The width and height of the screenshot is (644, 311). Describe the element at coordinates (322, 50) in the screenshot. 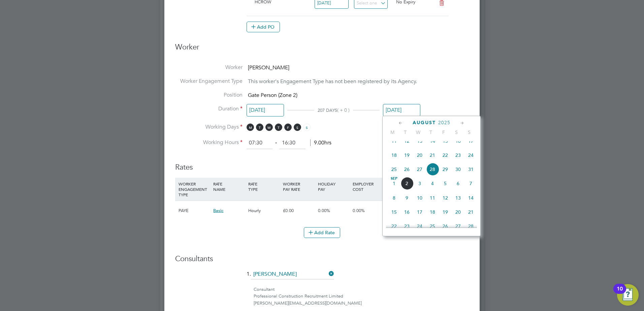

I see `h3: Worker` at that location.